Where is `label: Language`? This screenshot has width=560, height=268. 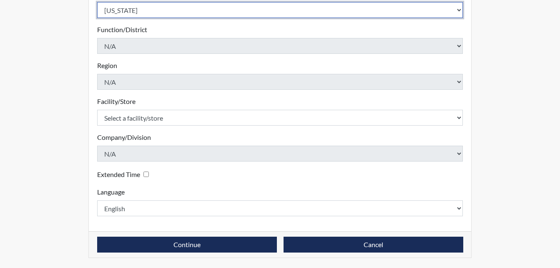
label: Language is located at coordinates (111, 192).